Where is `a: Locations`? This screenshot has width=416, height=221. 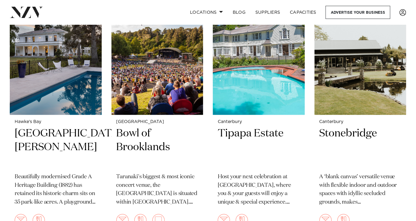
a: Locations is located at coordinates (207, 12).